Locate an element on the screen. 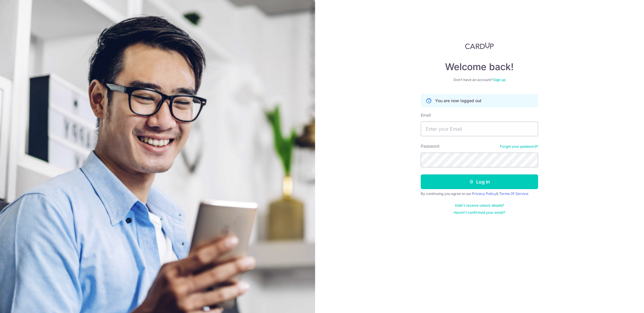  a: Terms Of Service is located at coordinates (514, 193).